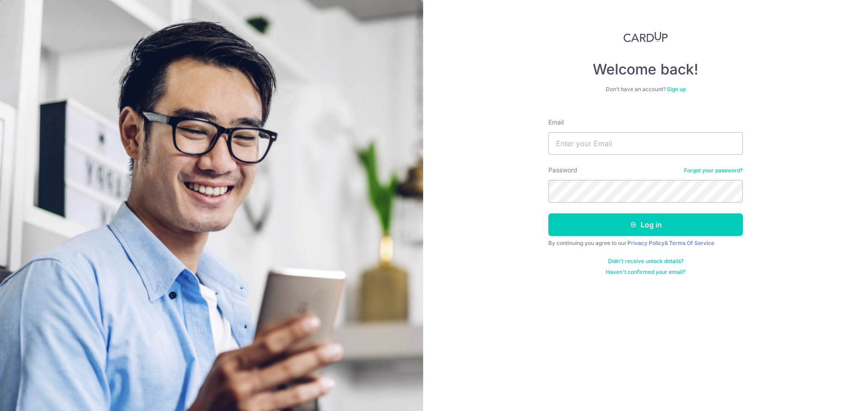 The image size is (868, 411). I want to click on button: Log in, so click(645, 225).